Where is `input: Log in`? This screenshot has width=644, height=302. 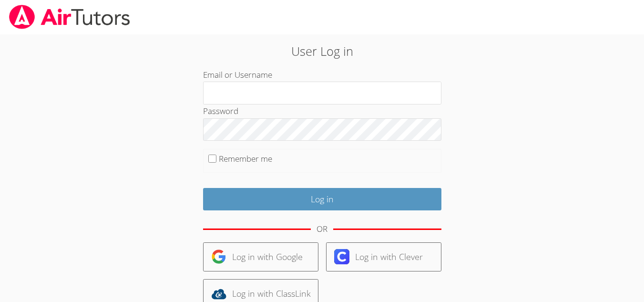 input: Log in is located at coordinates (322, 199).